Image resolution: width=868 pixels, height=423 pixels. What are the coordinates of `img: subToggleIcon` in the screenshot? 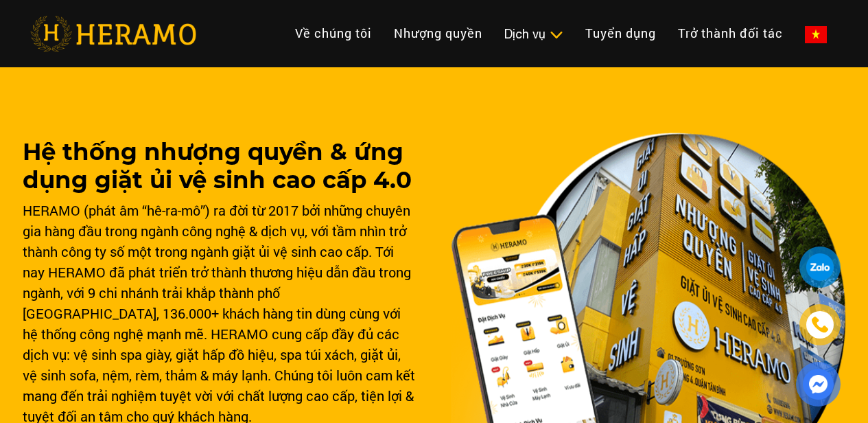 It's located at (555, 35).